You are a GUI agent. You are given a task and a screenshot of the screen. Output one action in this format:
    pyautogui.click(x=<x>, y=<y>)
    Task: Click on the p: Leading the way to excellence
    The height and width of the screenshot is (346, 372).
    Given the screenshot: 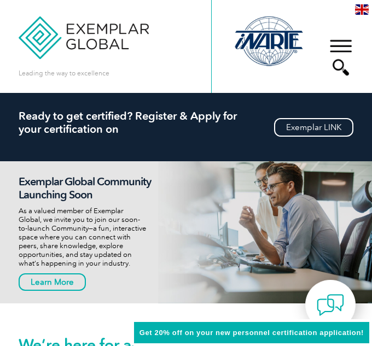 What is the action you would take?
    pyautogui.click(x=64, y=73)
    